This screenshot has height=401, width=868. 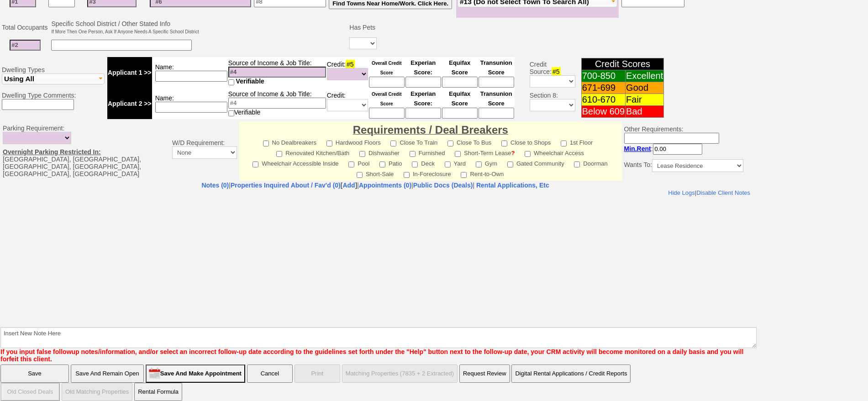 What do you see at coordinates (645, 76) in the screenshot?
I see `td: Excellent` at bounding box center [645, 76].